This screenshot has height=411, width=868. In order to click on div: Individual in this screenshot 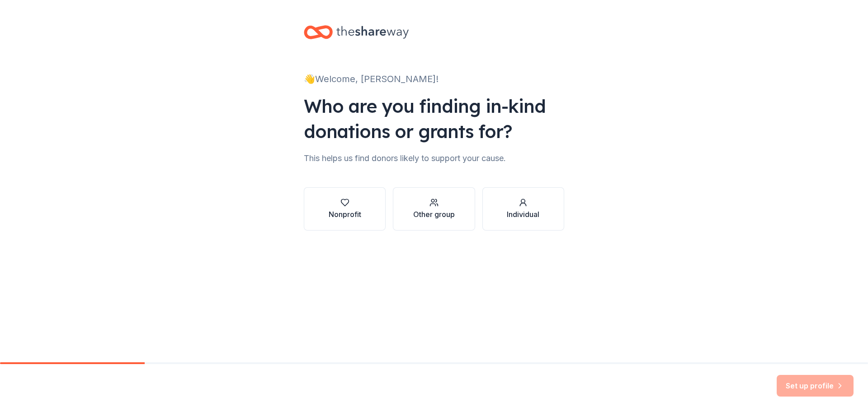, I will do `click(523, 215)`.